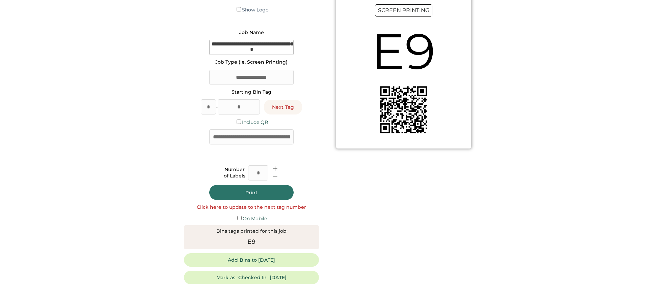 The image size is (647, 297). Describe the element at coordinates (283, 107) in the screenshot. I see `button: Next Tag` at that location.